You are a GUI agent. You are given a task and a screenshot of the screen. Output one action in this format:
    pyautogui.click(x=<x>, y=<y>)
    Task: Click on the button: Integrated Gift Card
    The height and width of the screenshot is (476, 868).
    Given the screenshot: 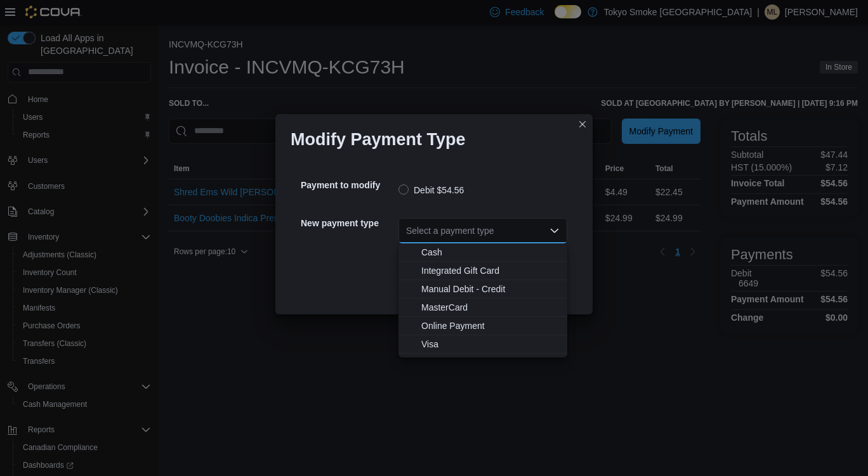 What is the action you would take?
    pyautogui.click(x=483, y=271)
    